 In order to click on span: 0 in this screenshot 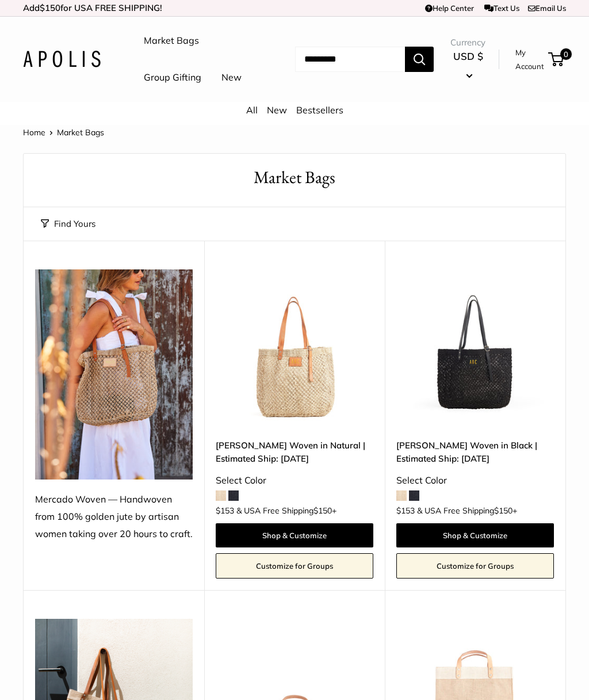, I will do `click(566, 54)`.